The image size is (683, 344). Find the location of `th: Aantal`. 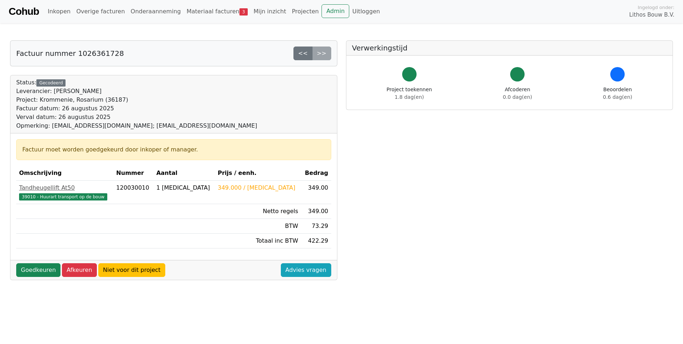

th: Aantal is located at coordinates (184, 173).